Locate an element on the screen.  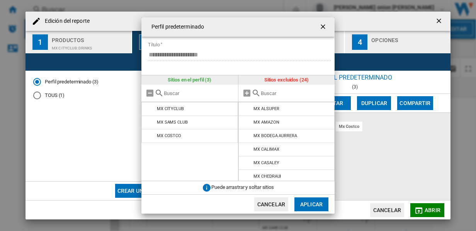
button: Aplicar is located at coordinates (312, 205).